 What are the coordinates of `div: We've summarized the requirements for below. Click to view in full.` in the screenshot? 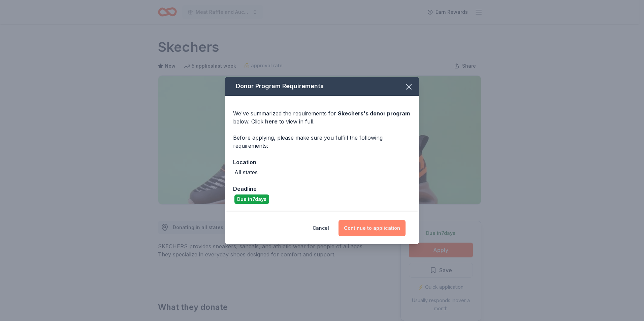 It's located at (322, 118).